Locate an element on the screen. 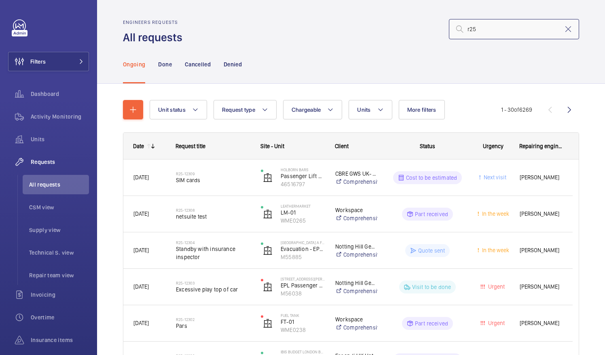 Image resolution: width=605 pixels, height=355 pixels. span: Standby with insurance inspector is located at coordinates (213, 253).